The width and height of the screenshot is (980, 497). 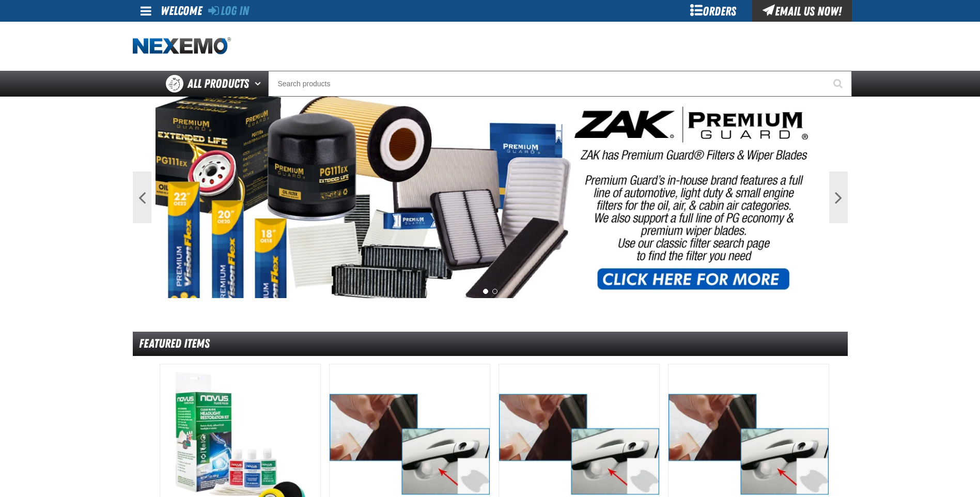 I want to click on img: PG Filters & Wipers, so click(x=490, y=197).